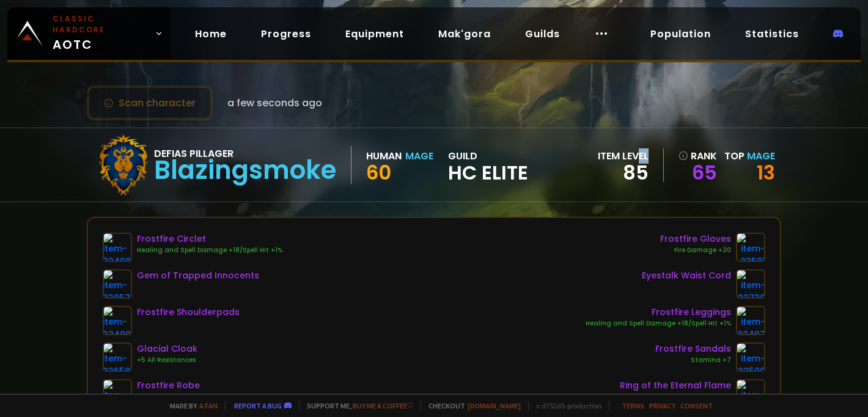  I want to click on small: Classic Hardcore, so click(101, 24).